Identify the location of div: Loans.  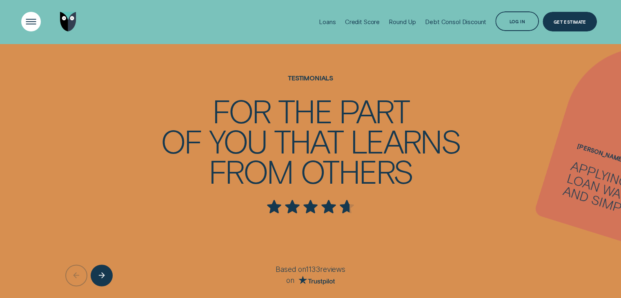
(327, 22).